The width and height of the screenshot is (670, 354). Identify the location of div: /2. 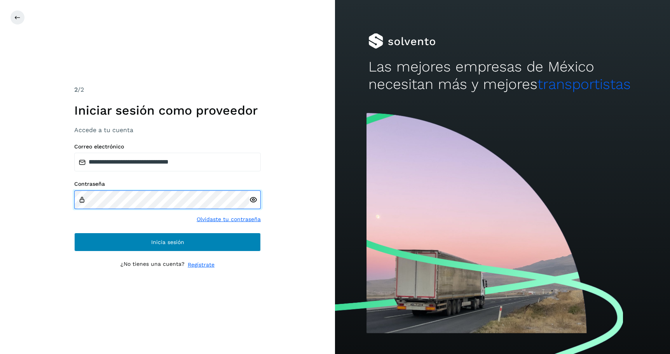
(167, 90).